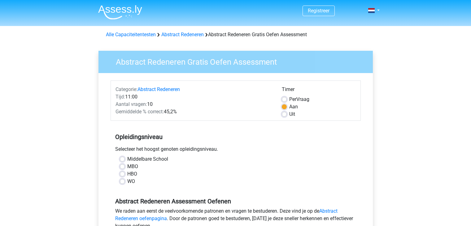 This screenshot has width=471, height=226. Describe the element at coordinates (120, 97) in the screenshot. I see `span: Tijd:` at that location.